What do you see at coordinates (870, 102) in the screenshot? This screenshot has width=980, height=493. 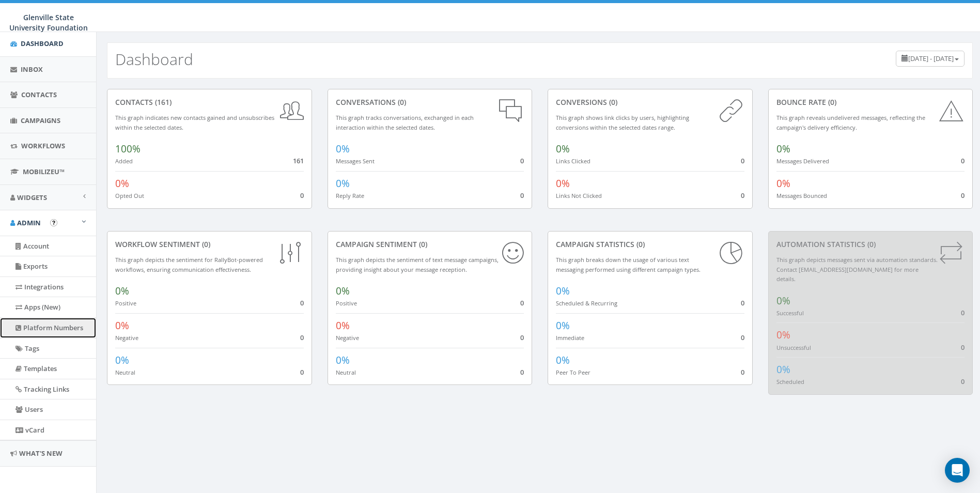 I see `div: Bounce Rate` at bounding box center [870, 102].